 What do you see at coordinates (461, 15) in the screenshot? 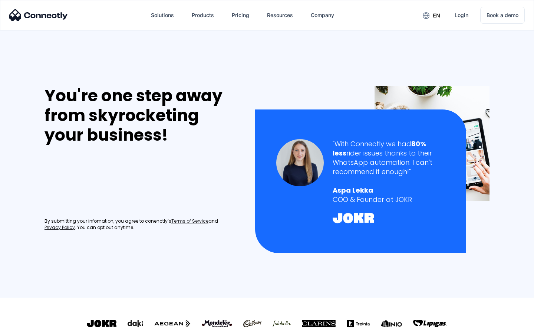
I see `a: Login` at bounding box center [461, 15].